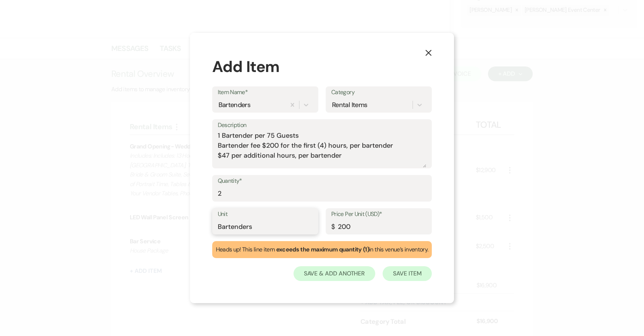 This screenshot has height=336, width=644. I want to click on div: Rental Items, so click(349, 105).